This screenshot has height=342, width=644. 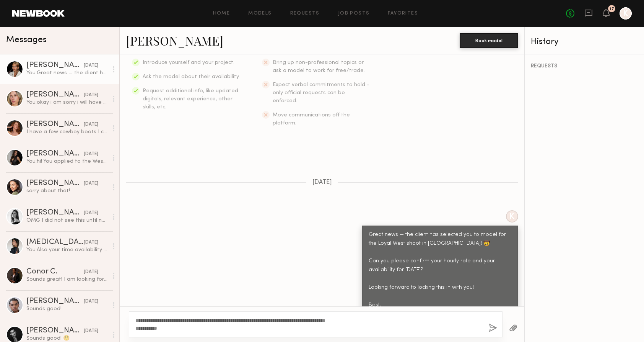 What do you see at coordinates (305, 13) in the screenshot?
I see `a: Requests` at bounding box center [305, 13].